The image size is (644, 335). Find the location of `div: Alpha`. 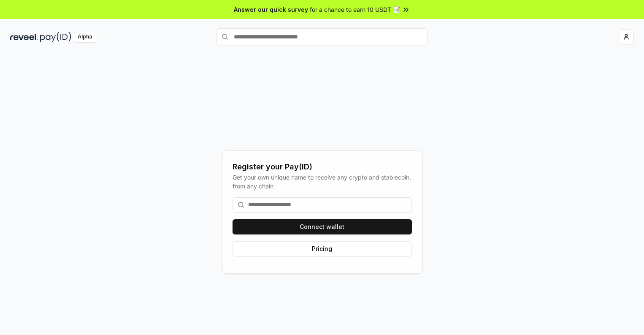

div: Alpha is located at coordinates (85, 37).